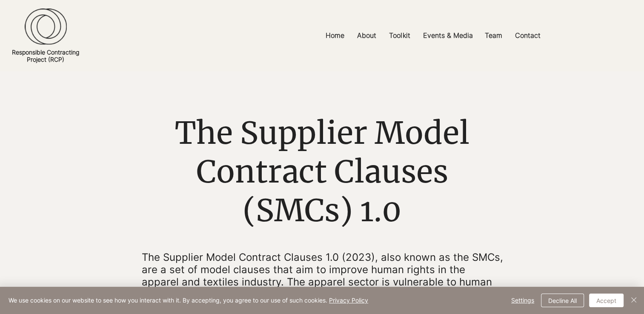 This screenshot has height=314, width=644. I want to click on p: Contact, so click(527, 35).